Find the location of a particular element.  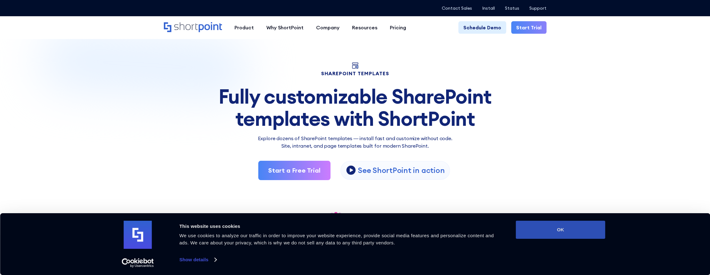

a: Pricing is located at coordinates (398, 28).